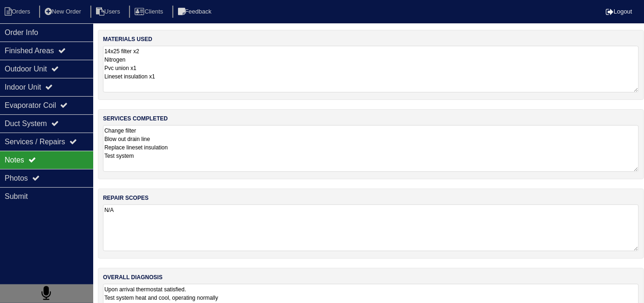 Image resolution: width=644 pixels, height=303 pixels. Describe the element at coordinates (371, 228) in the screenshot. I see `textarea: N/A` at that location.